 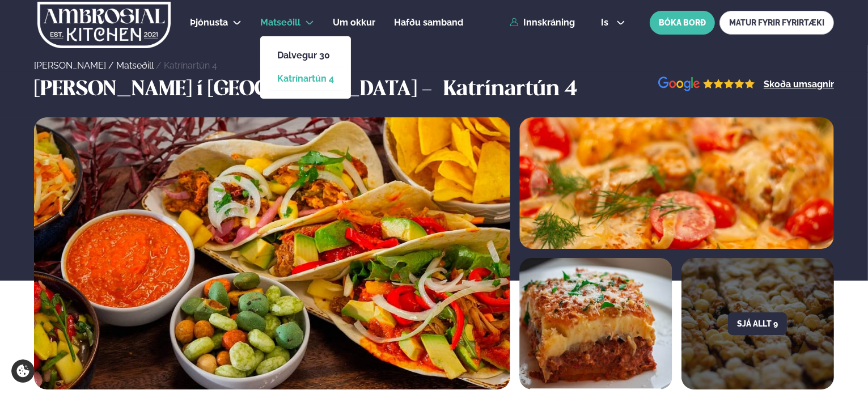 What do you see at coordinates (429, 23) in the screenshot?
I see `a: Hafðu samband` at bounding box center [429, 23].